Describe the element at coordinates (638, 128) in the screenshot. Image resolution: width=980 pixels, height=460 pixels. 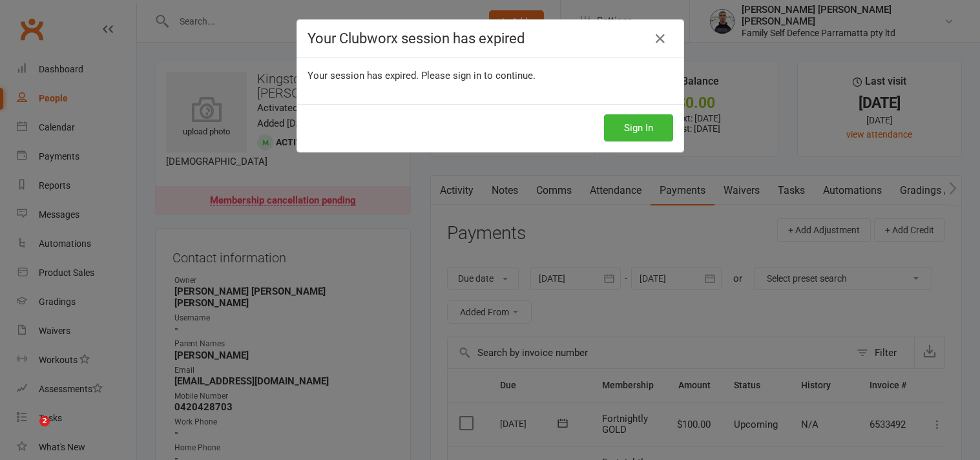
I see `button: Sign In` at that location.